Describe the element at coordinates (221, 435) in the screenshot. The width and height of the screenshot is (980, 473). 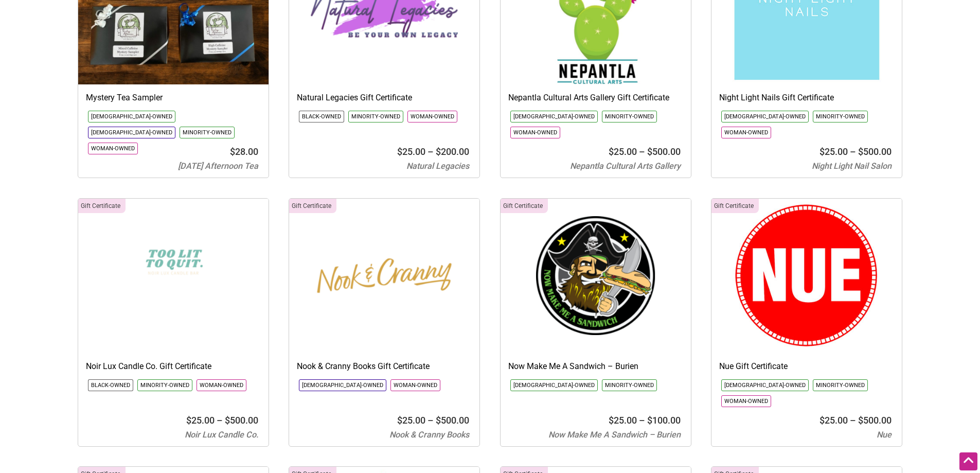
I see `span: Noir Lux Candle Co.` at that location.